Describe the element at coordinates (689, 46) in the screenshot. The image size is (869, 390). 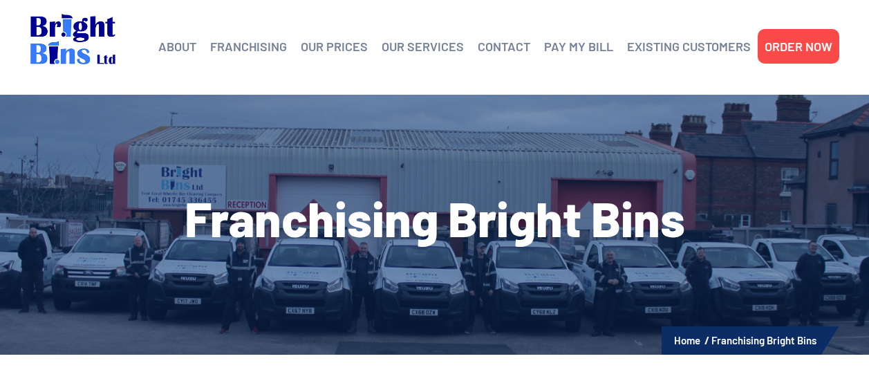
I see `a: EXISTING CUSTOMERS` at that location.